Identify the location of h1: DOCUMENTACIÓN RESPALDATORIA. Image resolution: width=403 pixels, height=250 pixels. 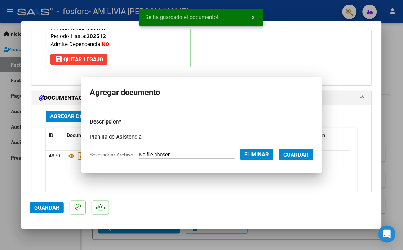
(91, 98).